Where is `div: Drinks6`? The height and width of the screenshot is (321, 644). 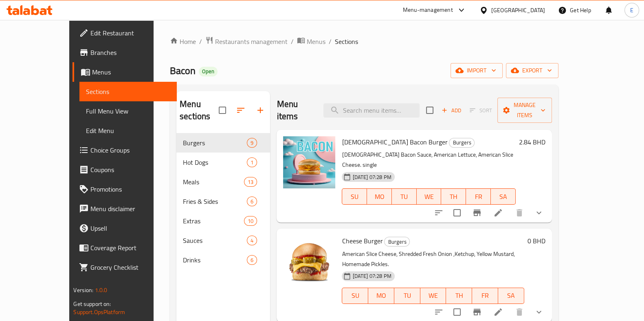 div: Drinks6 is located at coordinates (223, 260).